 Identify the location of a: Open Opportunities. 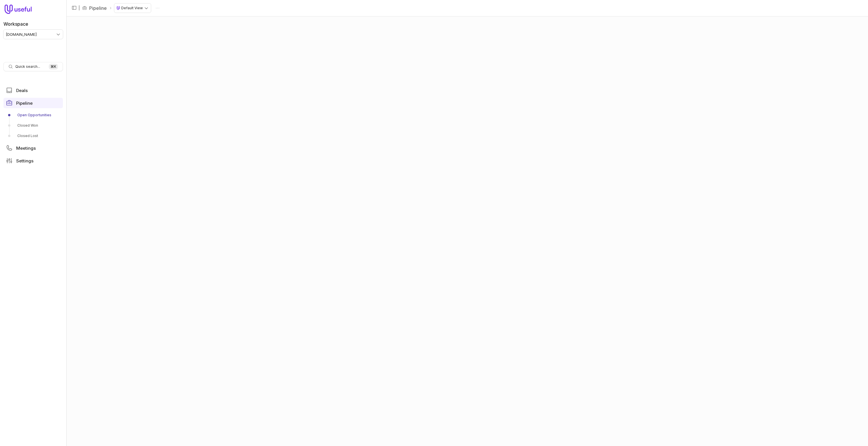
(33, 115).